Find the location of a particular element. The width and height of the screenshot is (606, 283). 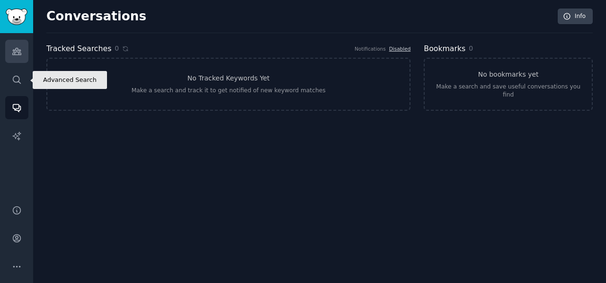

a: Info is located at coordinates (575, 17).